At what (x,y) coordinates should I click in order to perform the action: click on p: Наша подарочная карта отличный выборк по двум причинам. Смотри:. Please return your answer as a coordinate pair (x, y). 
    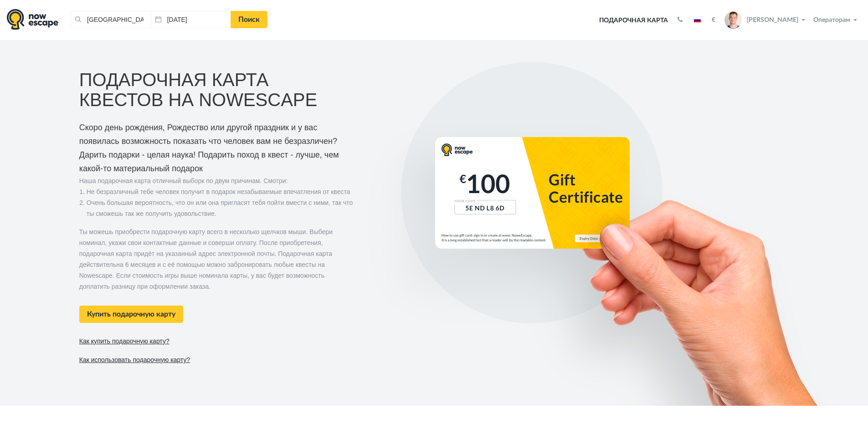
    Looking at the image, I should click on (217, 181).